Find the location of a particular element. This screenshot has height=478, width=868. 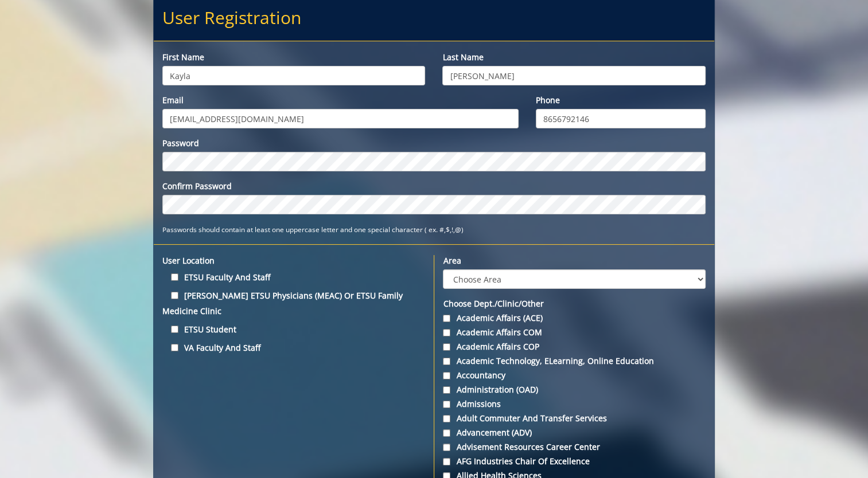

label: Email is located at coordinates (340, 101).